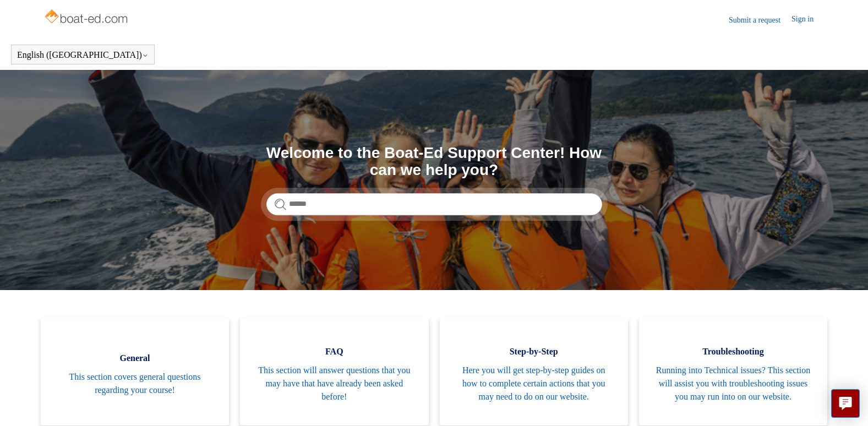 This screenshot has height=426, width=868. Describe the element at coordinates (734, 372) in the screenshot. I see `a: Troubleshooting Running into Technical issues? This section will assist you with troubleshooting ...` at that location.